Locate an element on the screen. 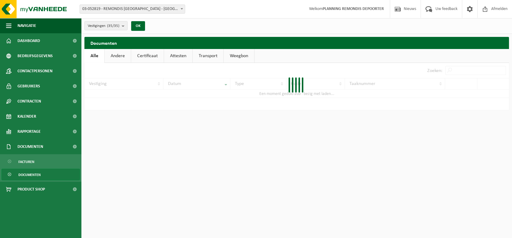 This screenshot has width=512, height=238. span: Gebruikers is located at coordinates (29, 86).